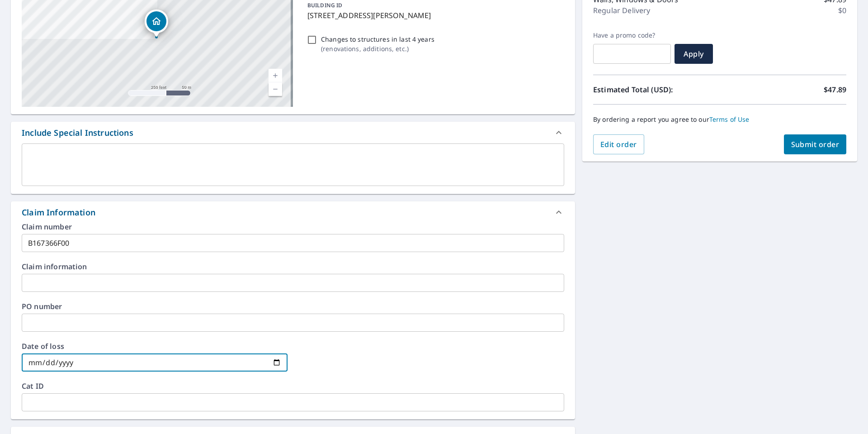 This screenshot has width=868, height=434. What do you see at coordinates (293, 266) in the screenshot?
I see `label: Claim information` at bounding box center [293, 266].